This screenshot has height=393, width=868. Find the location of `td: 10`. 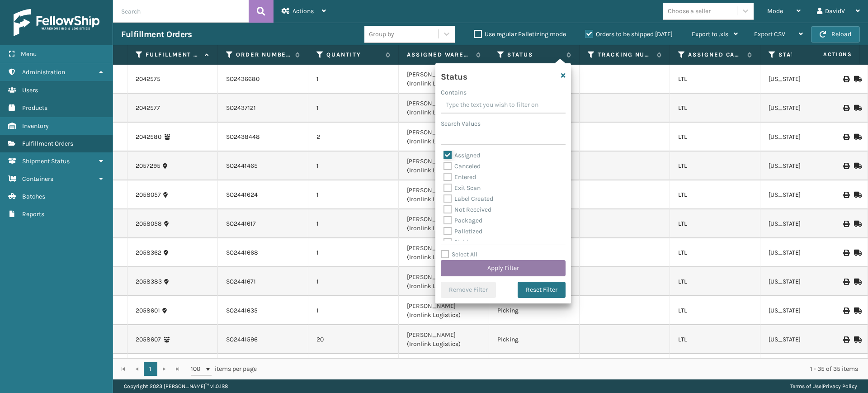

td: 10 is located at coordinates (354, 369).